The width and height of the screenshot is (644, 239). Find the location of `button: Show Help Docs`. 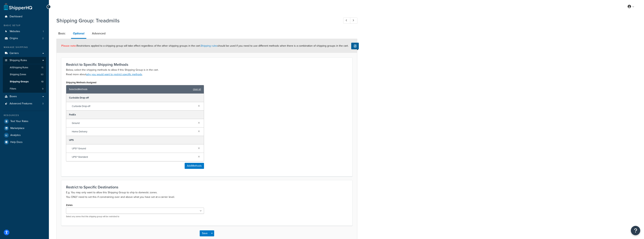

button: Show Help Docs is located at coordinates (355, 46).